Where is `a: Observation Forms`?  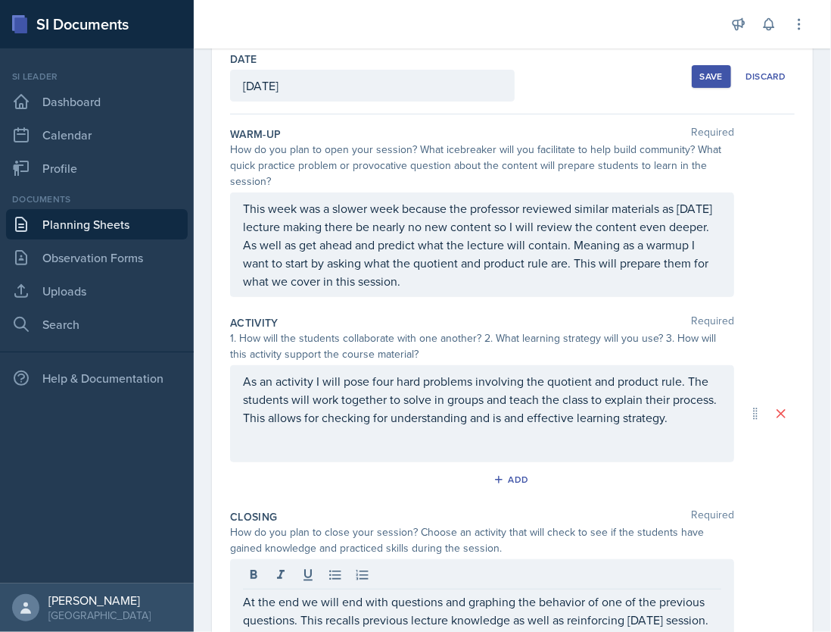
a: Observation Forms is located at coordinates (97, 257).